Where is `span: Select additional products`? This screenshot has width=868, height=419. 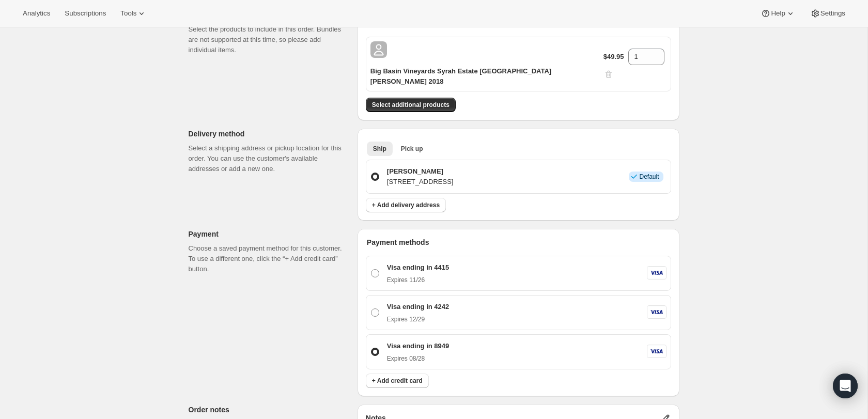 span: Select additional products is located at coordinates (411, 105).